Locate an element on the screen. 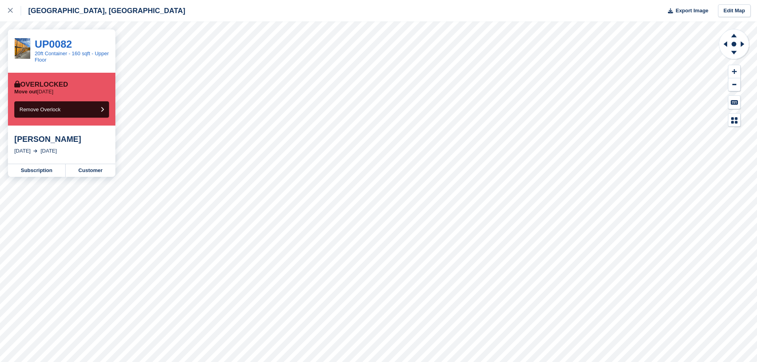 Image resolution: width=757 pixels, height=362 pixels. a: Customer is located at coordinates (90, 171).